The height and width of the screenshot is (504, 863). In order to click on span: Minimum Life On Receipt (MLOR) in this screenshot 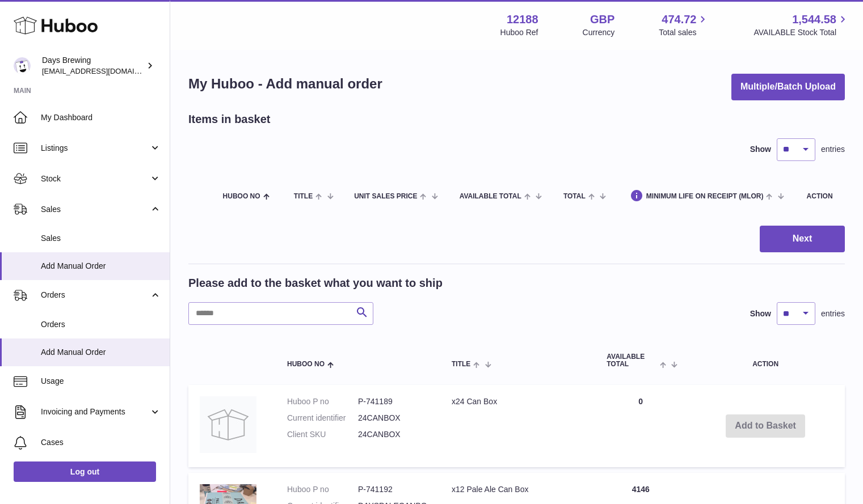, I will do `click(705, 196)`.